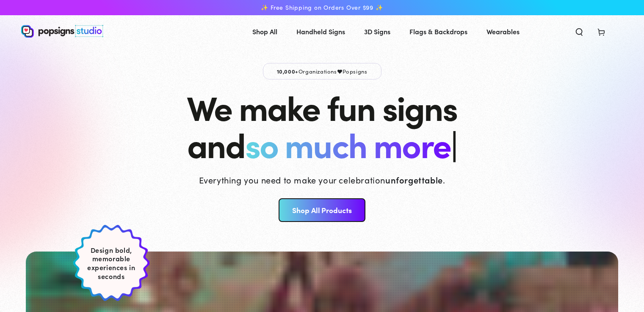  Describe the element at coordinates (503, 31) in the screenshot. I see `a: Wearables` at that location.